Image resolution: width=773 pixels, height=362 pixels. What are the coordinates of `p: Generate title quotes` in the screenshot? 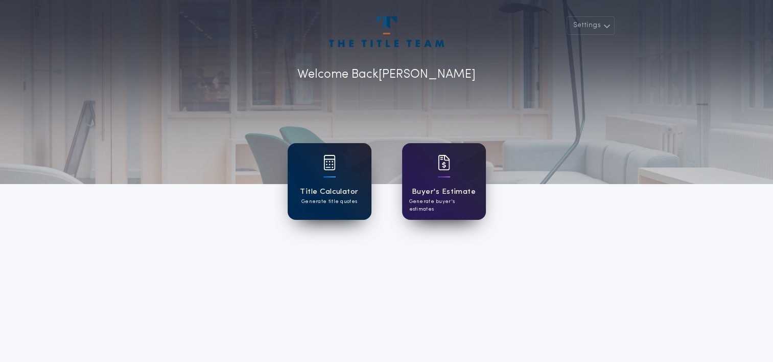 It's located at (329, 201).